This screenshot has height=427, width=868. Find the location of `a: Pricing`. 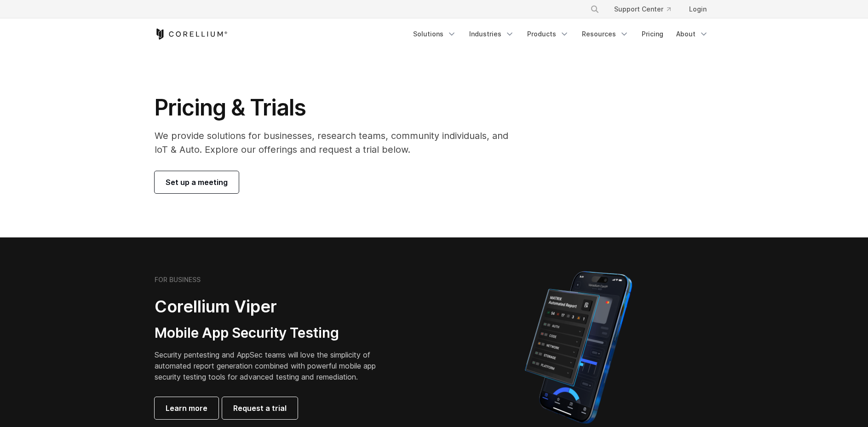

a: Pricing is located at coordinates (652, 34).